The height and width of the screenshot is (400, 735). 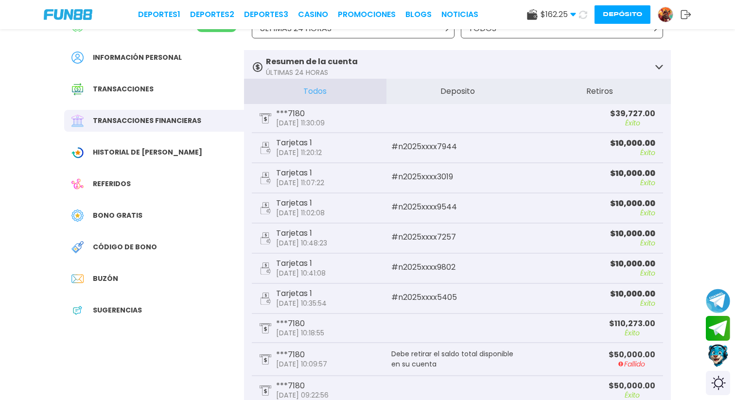 I want to click on p: ÚLTIMAS 24 HORAS, so click(x=312, y=72).